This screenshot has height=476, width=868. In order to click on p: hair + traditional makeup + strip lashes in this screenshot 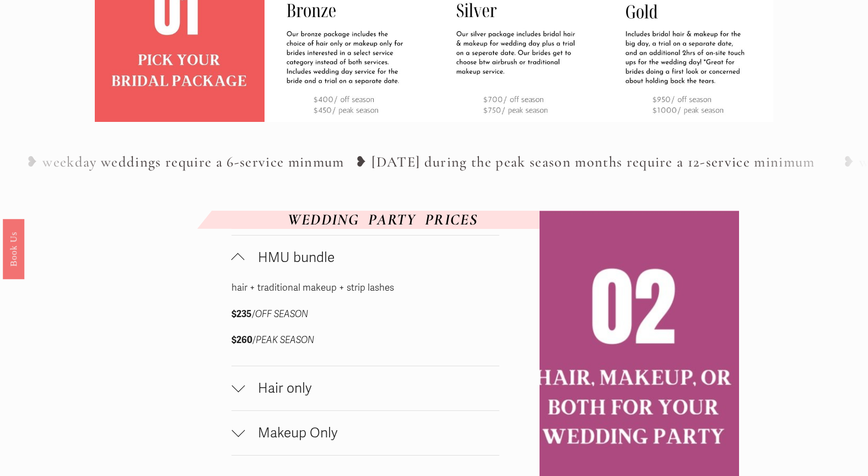, I will do `click(325, 288)`.